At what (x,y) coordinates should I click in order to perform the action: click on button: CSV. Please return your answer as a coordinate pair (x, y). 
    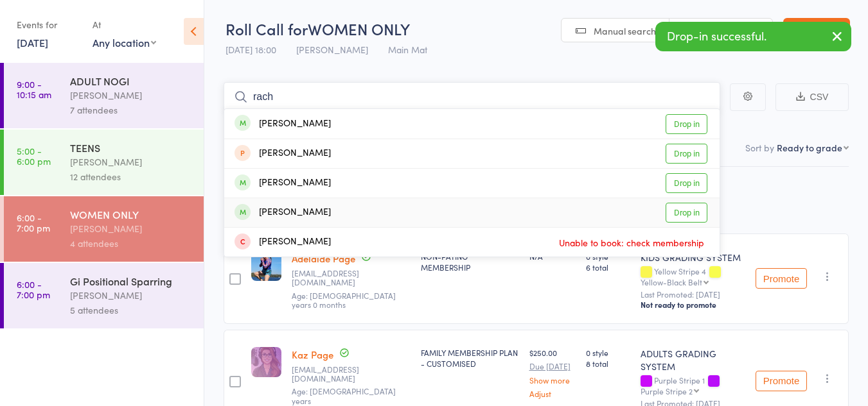
    Looking at the image, I should click on (812, 97).